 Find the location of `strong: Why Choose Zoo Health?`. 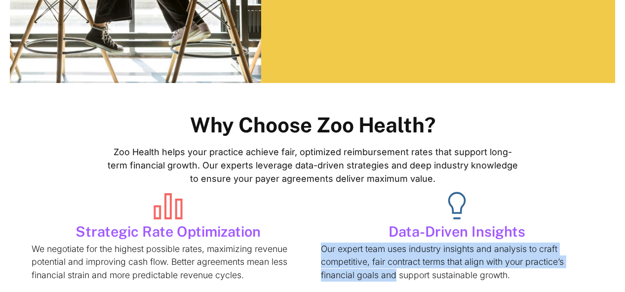

strong: Why Choose Zoo Health? is located at coordinates (312, 124).